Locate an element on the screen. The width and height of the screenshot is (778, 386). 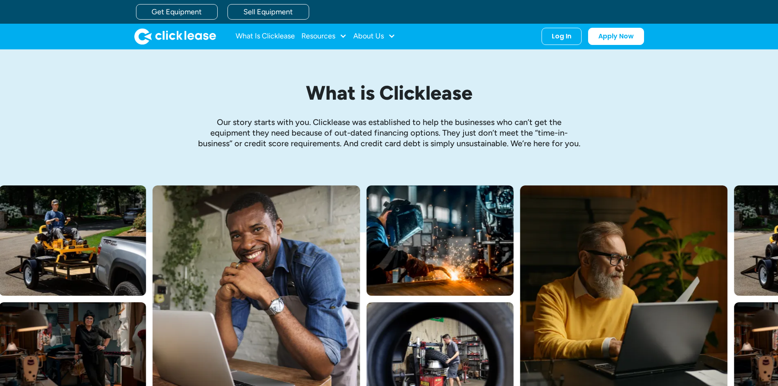
a: home is located at coordinates (175, 36).